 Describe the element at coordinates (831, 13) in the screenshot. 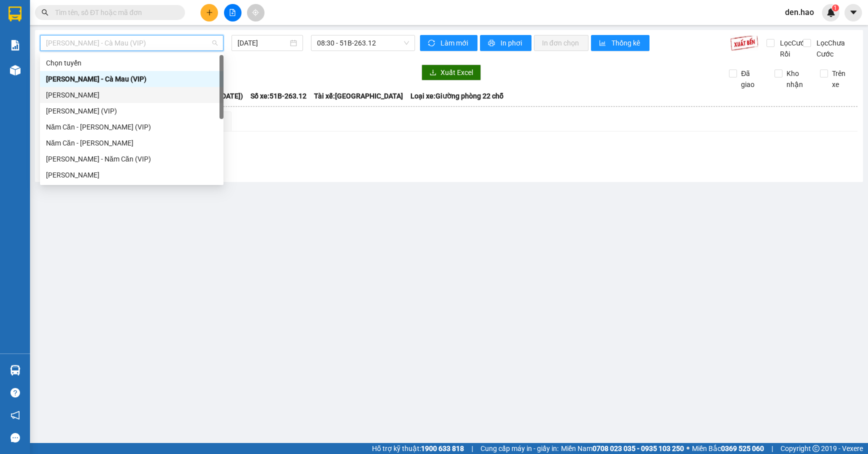

I see `img: icon-new-feature` at that location.